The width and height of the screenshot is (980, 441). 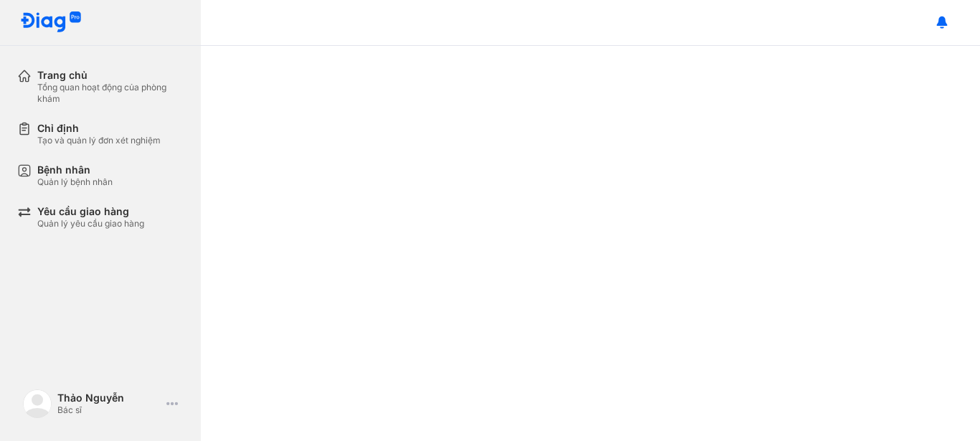 What do you see at coordinates (99, 128) in the screenshot?
I see `div: Chỉ định` at bounding box center [99, 128].